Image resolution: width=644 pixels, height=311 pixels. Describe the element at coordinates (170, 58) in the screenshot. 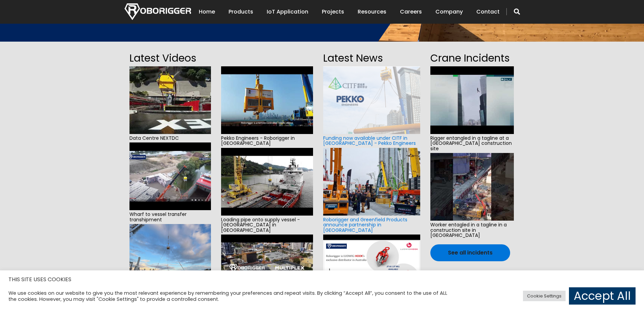

I see `h2: Latest Videos` at that location.